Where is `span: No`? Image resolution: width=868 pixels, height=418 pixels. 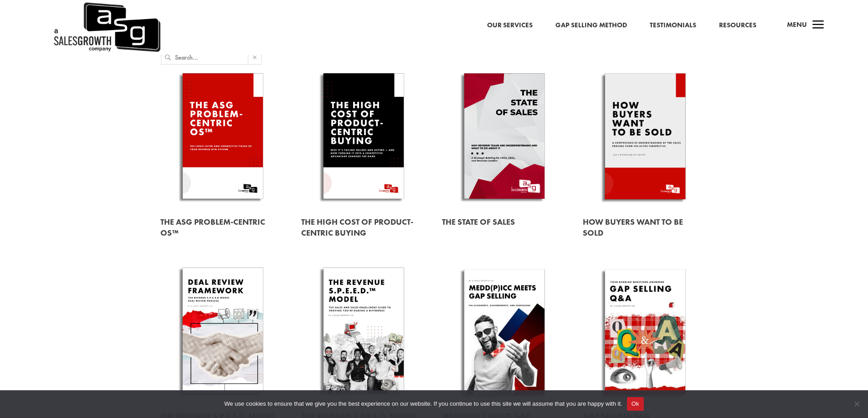
span: No is located at coordinates (857, 405).